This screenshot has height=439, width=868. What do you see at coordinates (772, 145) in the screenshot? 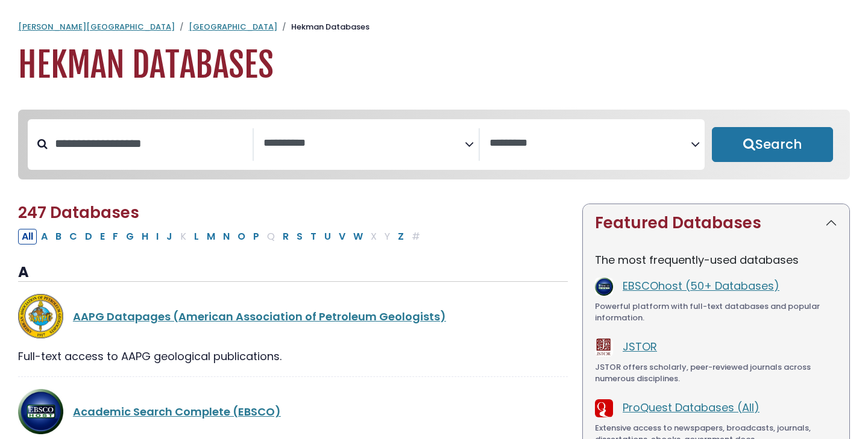
I see `button: Submit for Search Results` at bounding box center [772, 145].